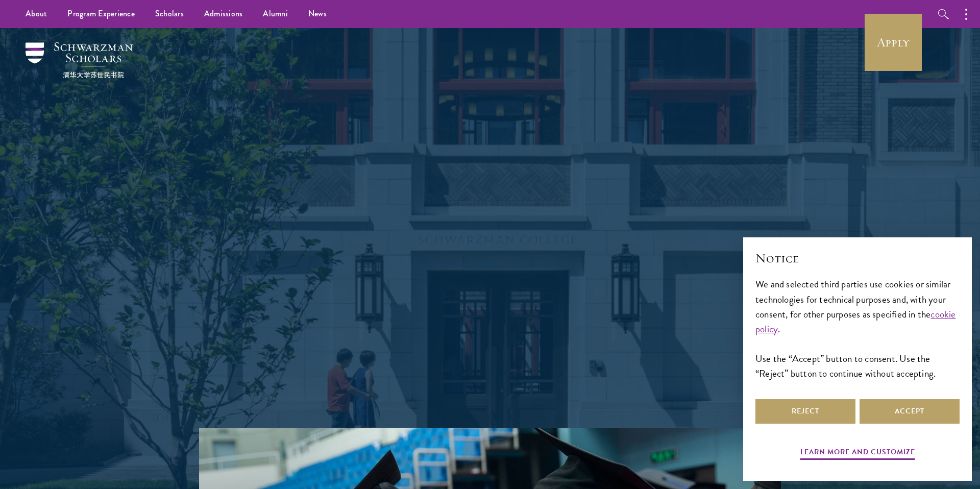 The width and height of the screenshot is (980, 489). I want to click on button: Learn more and customize, so click(857, 453).